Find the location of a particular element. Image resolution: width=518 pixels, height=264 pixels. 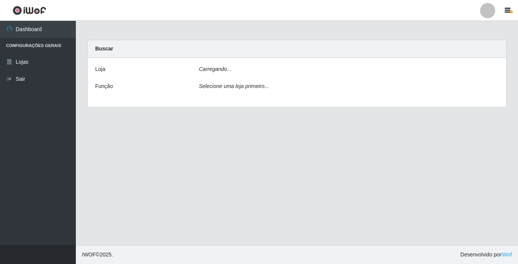

i: Selecione uma loja primeiro... is located at coordinates (234, 86).